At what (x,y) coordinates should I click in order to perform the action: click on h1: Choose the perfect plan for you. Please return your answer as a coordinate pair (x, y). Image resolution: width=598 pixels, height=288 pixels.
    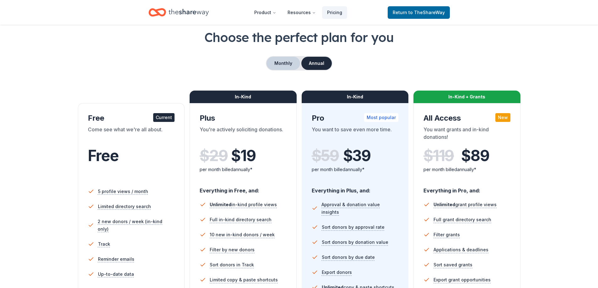
    Looking at the image, I should click on (299, 37).